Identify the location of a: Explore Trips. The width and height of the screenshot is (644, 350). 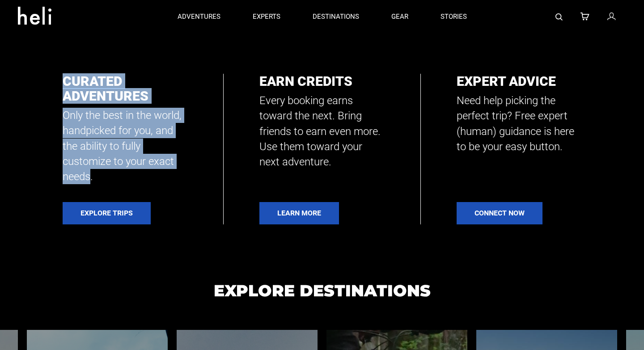
(106, 213).